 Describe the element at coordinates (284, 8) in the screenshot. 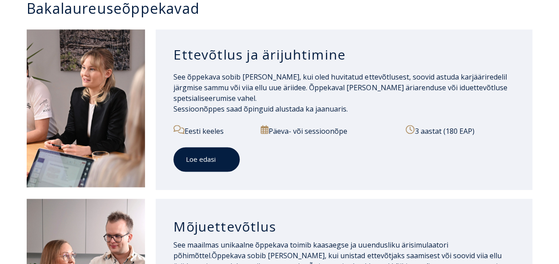

I see `h3: Bakalaureuseõppekavad` at that location.